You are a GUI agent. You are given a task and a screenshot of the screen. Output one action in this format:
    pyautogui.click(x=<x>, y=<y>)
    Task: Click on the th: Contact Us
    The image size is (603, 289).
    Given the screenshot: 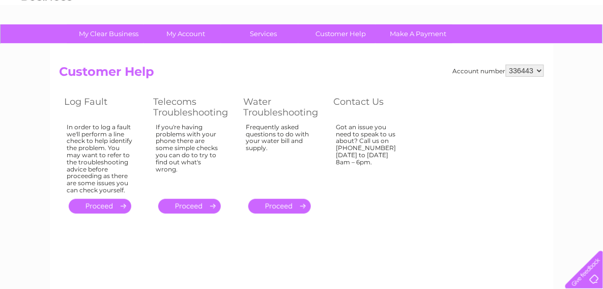 What is the action you would take?
    pyautogui.click(x=373, y=107)
    